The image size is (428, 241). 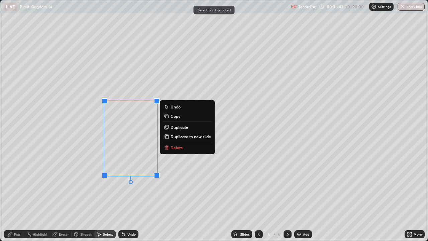 What do you see at coordinates (307, 7) in the screenshot?
I see `p: Recording` at bounding box center [307, 7].